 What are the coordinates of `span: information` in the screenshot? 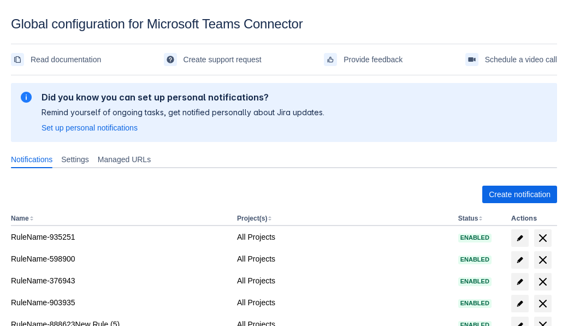 It's located at (26, 97).